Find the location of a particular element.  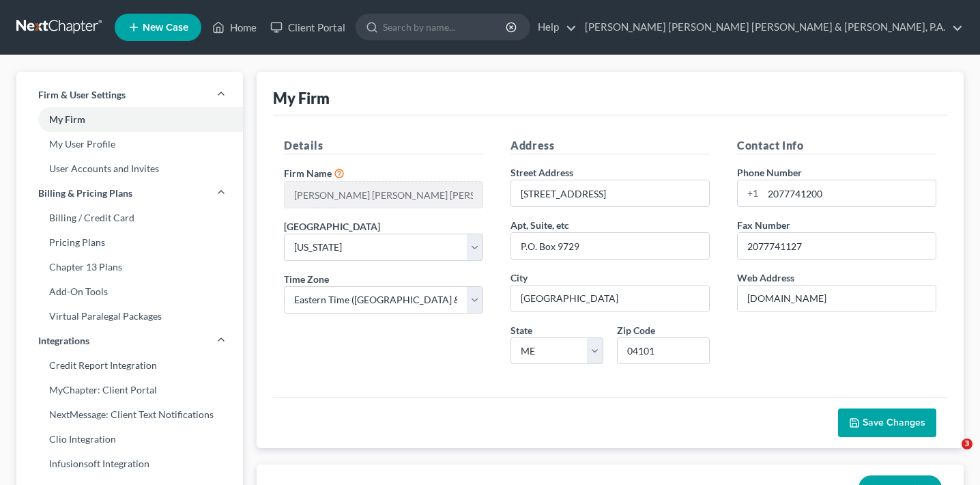

div: +1 is located at coordinates (750, 193).